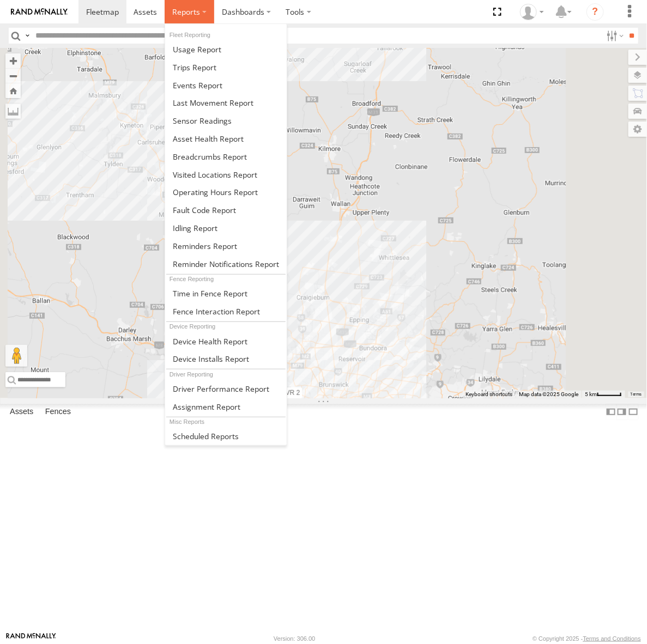 The width and height of the screenshot is (647, 644). Describe the element at coordinates (22, 412) in the screenshot. I see `label: Assets` at that location.